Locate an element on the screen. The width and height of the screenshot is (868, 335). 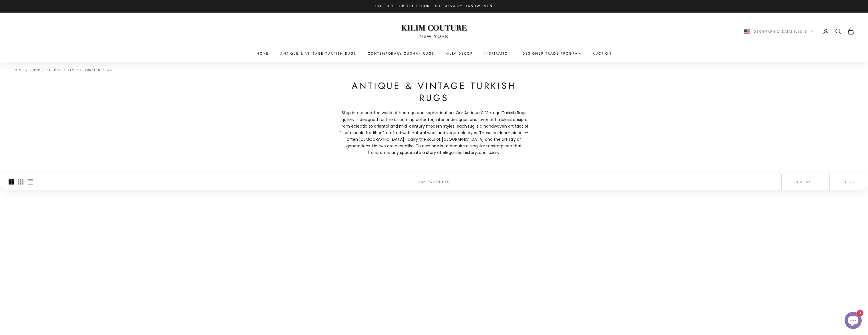
button: Filter is located at coordinates (849, 182).